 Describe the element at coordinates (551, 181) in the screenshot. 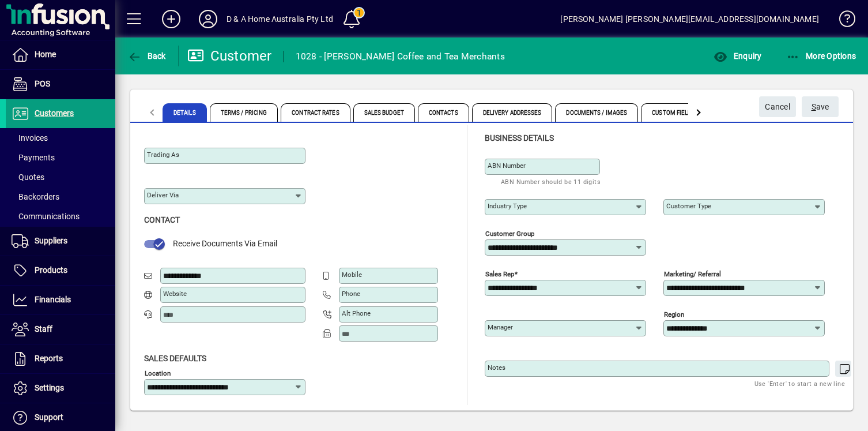

I see `mat-hint: ABN Number should be 11 digits` at that location.